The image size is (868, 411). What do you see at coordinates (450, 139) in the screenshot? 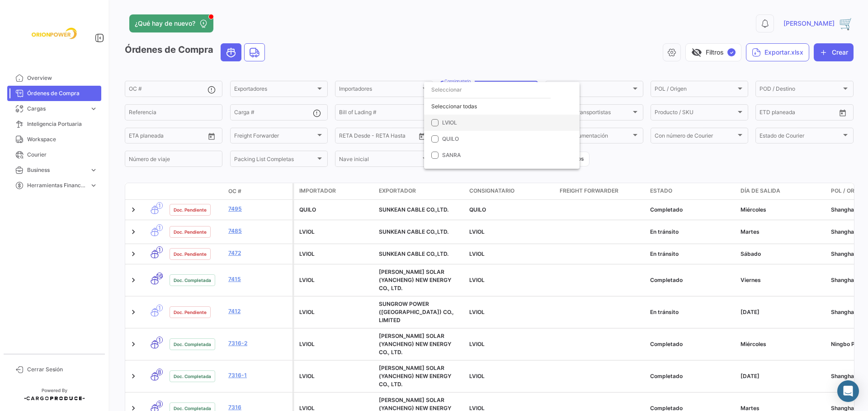
I see `span: QUILO` at bounding box center [450, 139].